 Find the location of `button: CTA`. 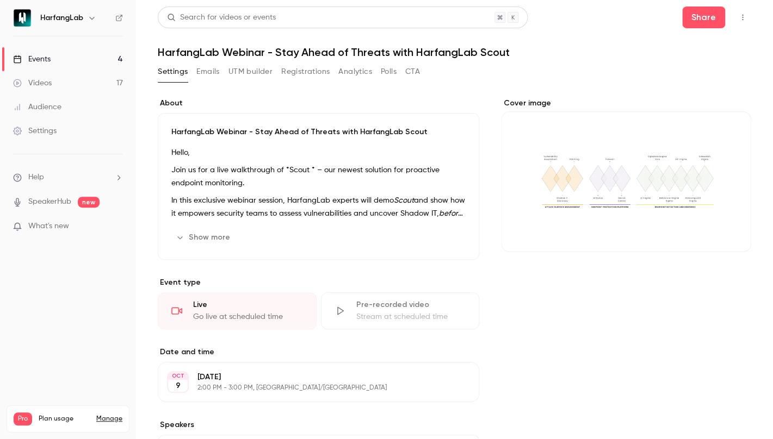

button: CTA is located at coordinates (412, 72).